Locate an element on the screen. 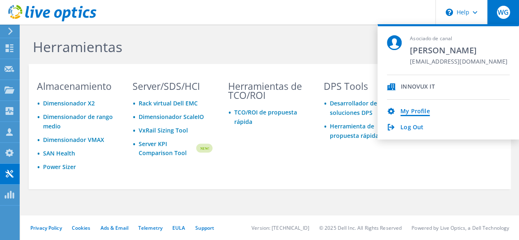 The width and height of the screenshot is (519, 240). a: Privacy Policy is located at coordinates (46, 228).